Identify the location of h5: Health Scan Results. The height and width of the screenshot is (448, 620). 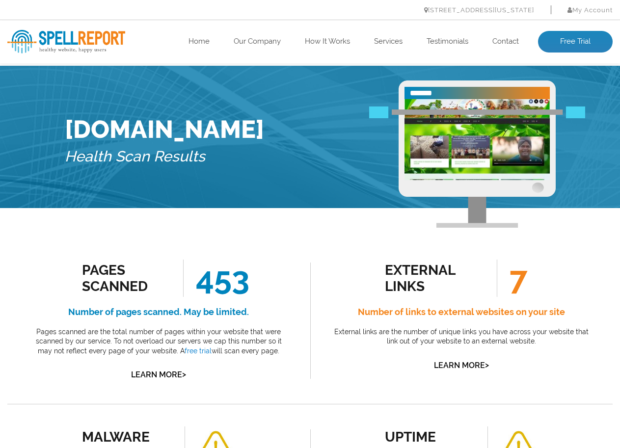
(164, 157).